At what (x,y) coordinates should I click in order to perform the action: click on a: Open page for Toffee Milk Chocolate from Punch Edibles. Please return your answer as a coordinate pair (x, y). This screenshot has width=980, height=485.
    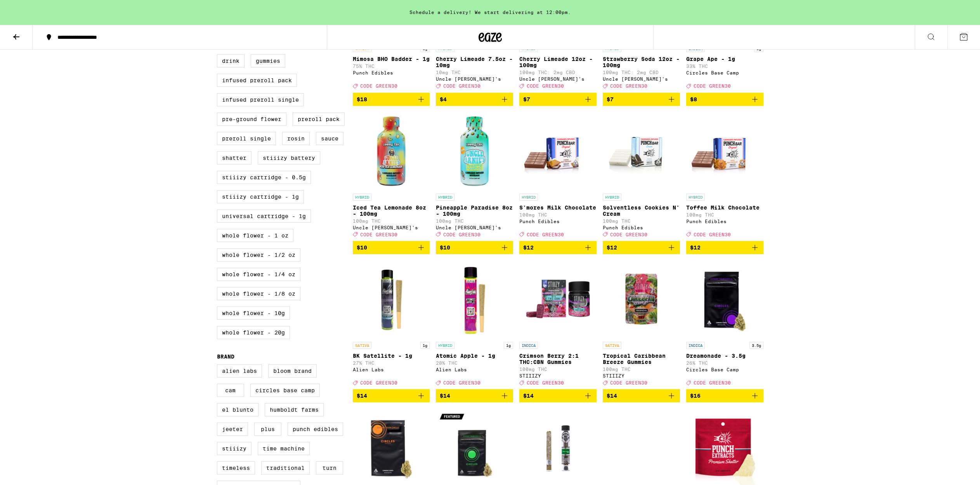
    Looking at the image, I should click on (724, 177).